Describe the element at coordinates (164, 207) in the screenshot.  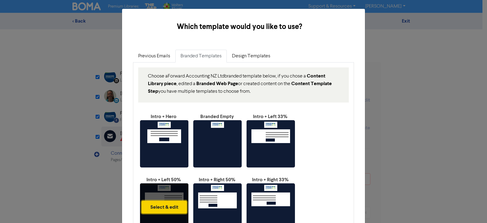
I see `button: Select & edit` at that location.